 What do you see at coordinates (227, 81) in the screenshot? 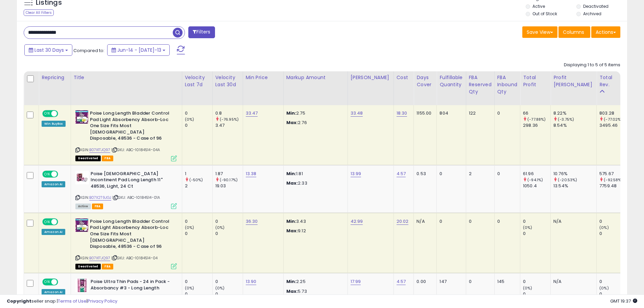
I see `div: Velocity Last 30d` at bounding box center [227, 81].